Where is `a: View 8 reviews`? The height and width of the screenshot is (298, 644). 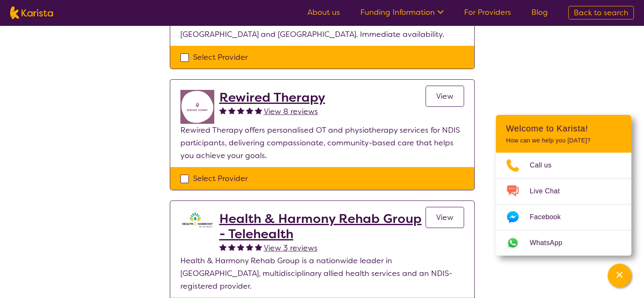
a: View 8 reviews is located at coordinates (291, 111).